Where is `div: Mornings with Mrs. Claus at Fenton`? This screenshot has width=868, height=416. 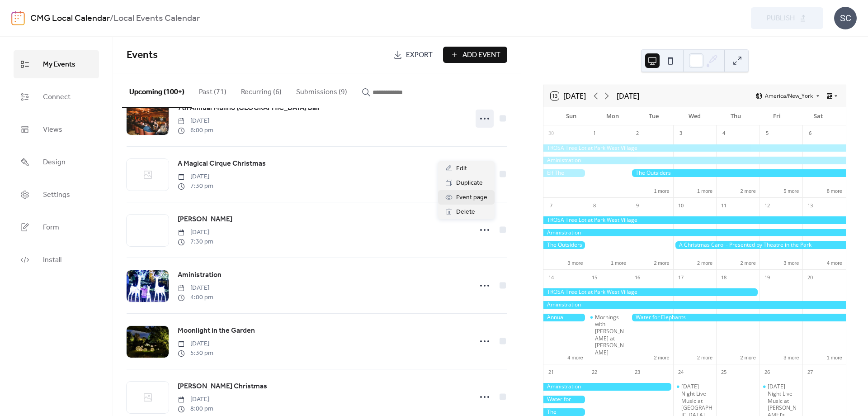 div: Mornings with Mrs. Claus at Fenton is located at coordinates (608, 335).